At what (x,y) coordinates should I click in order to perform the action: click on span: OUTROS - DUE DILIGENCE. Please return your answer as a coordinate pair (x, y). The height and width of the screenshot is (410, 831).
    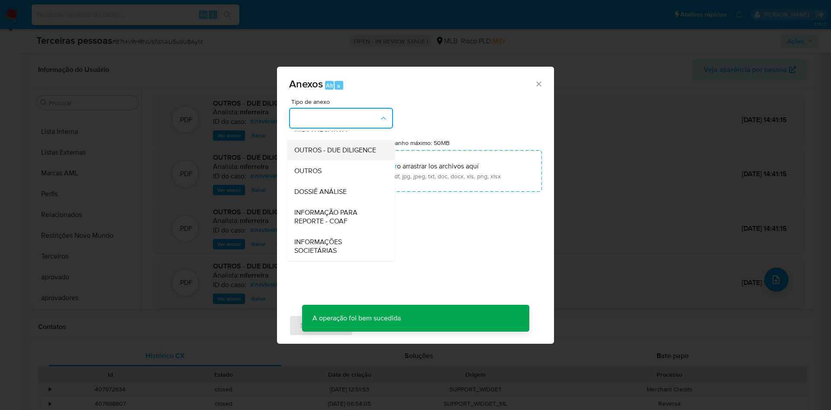
    Looking at the image, I should click on (335, 150).